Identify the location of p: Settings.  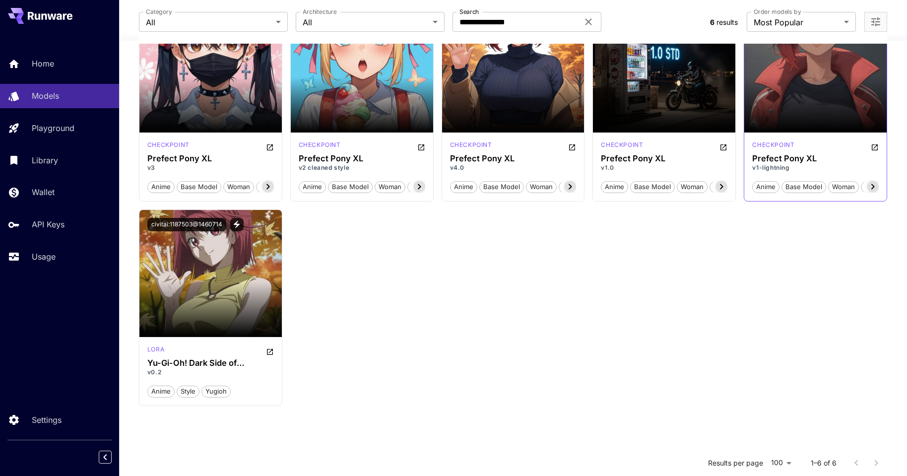
(47, 420).